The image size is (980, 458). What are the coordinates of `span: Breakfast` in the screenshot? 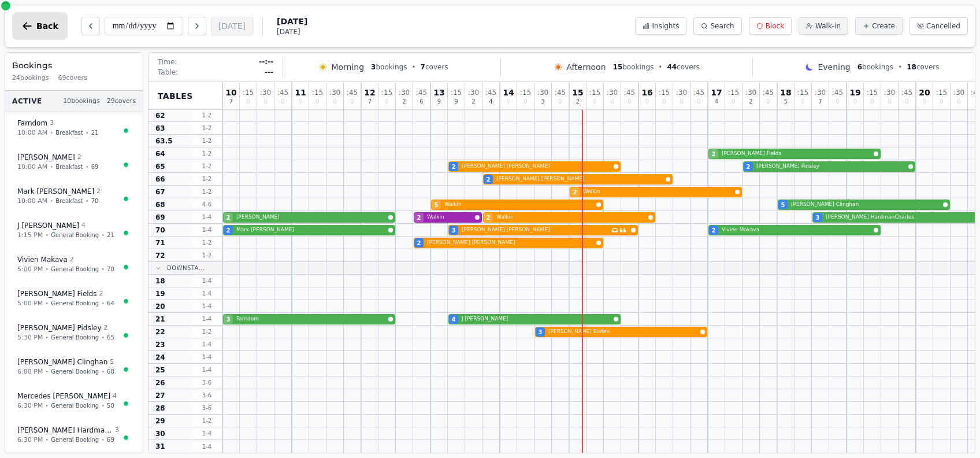 It's located at (70, 167).